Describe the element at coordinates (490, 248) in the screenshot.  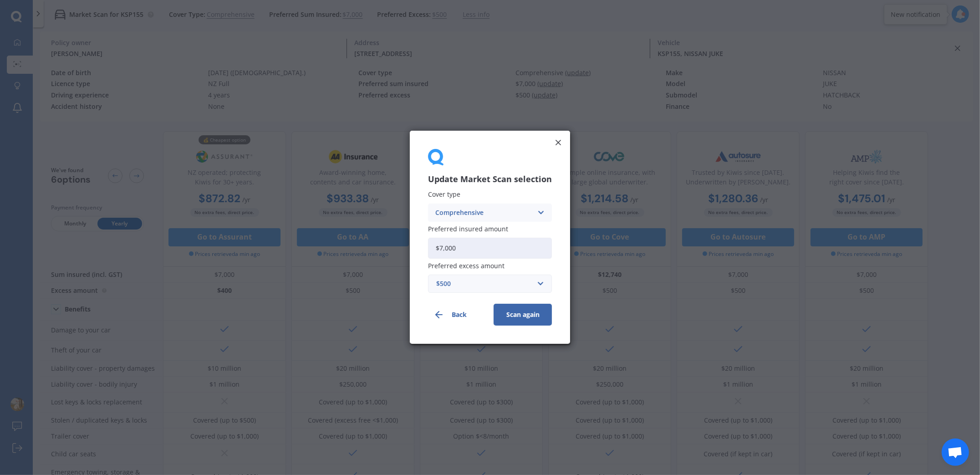
I see `input: Enter amount` at that location.